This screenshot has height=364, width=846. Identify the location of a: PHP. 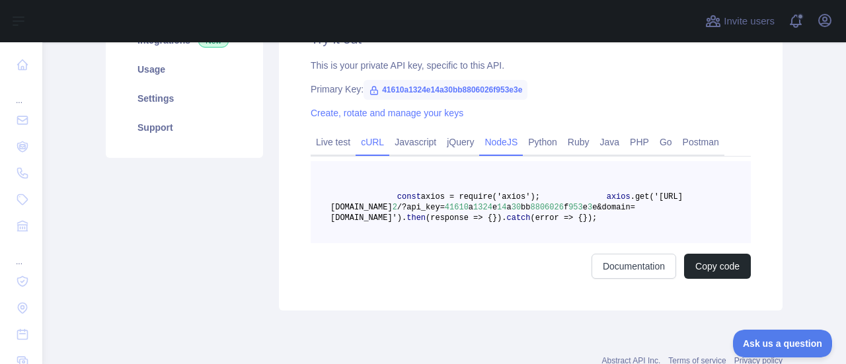
(639, 142).